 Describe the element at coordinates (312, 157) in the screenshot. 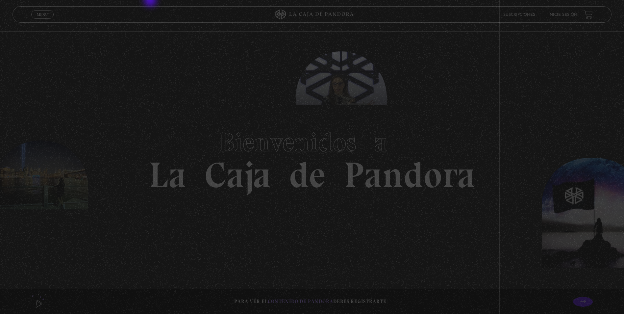

I see `h1: La Caja de Pandora` at that location.